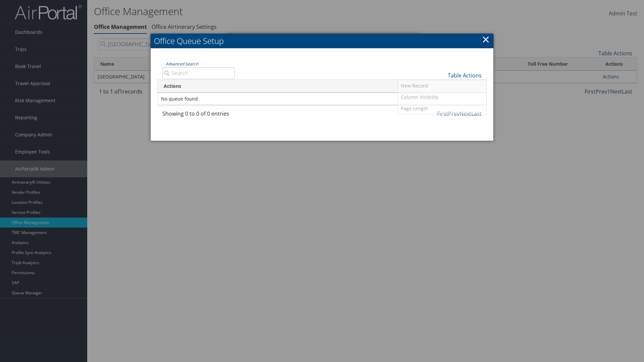  Describe the element at coordinates (476, 114) in the screenshot. I see `a: Last` at that location.